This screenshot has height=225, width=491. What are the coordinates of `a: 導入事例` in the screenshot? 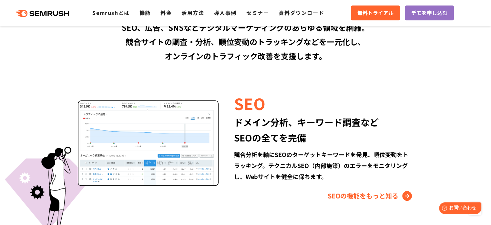 It's located at (226, 13).